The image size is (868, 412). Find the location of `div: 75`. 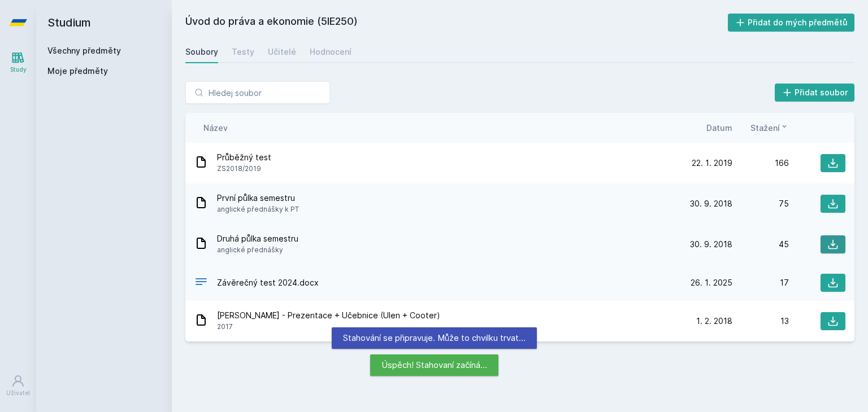

div: 75 is located at coordinates (760, 204).